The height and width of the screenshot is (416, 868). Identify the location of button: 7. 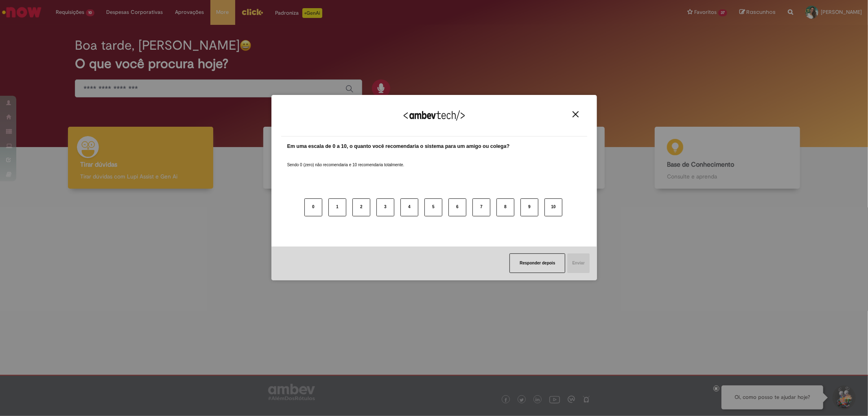
(481, 207).